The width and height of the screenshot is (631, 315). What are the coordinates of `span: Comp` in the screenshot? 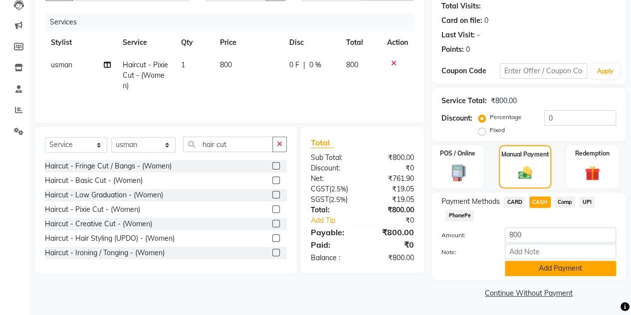 It's located at (565, 202).